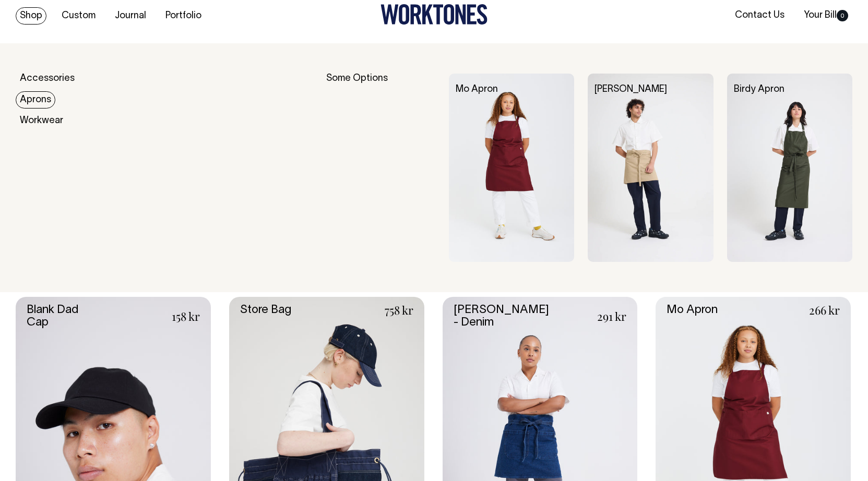 The image size is (868, 481). I want to click on span: 0, so click(843, 16).